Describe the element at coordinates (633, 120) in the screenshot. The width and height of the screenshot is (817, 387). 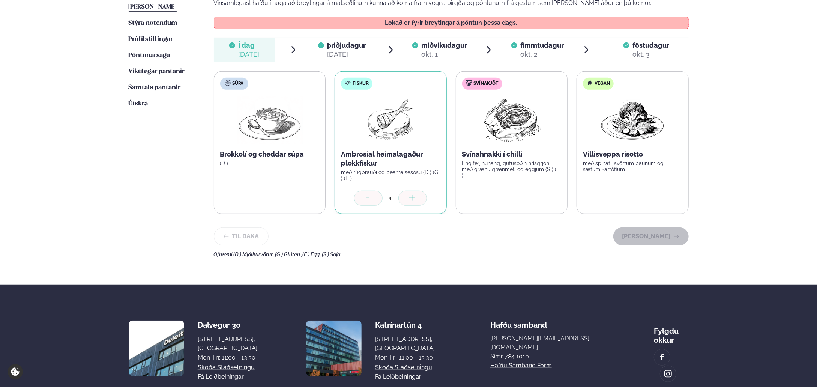
I see `img: Vegan.png` at that location.